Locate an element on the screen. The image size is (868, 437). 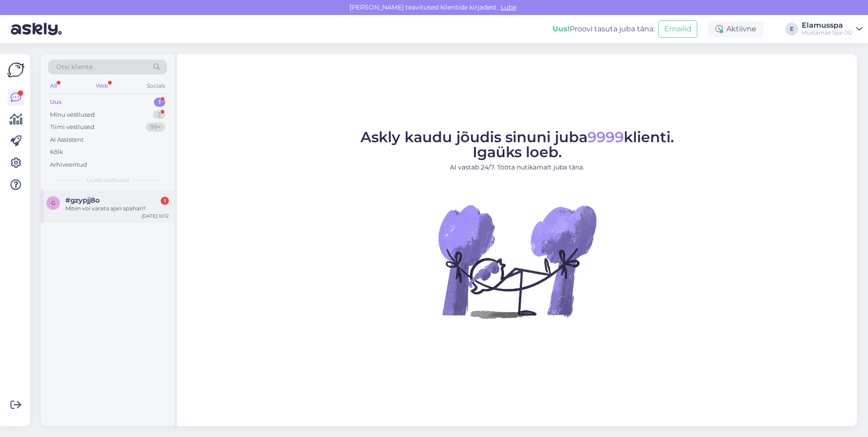
div: All is located at coordinates (53, 86).